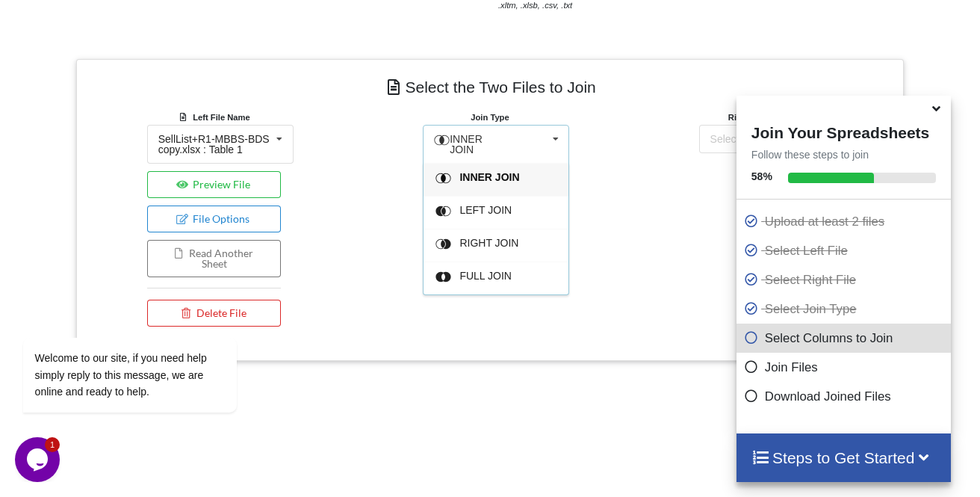 The image size is (980, 497). Describe the element at coordinates (221, 117) in the screenshot. I see `b: Left File Name` at that location.